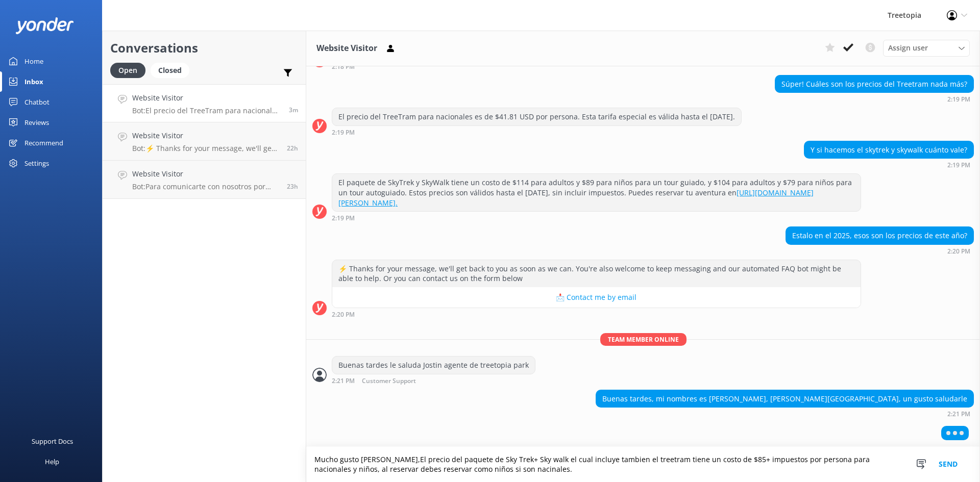  I want to click on div: Open, so click(128, 70).